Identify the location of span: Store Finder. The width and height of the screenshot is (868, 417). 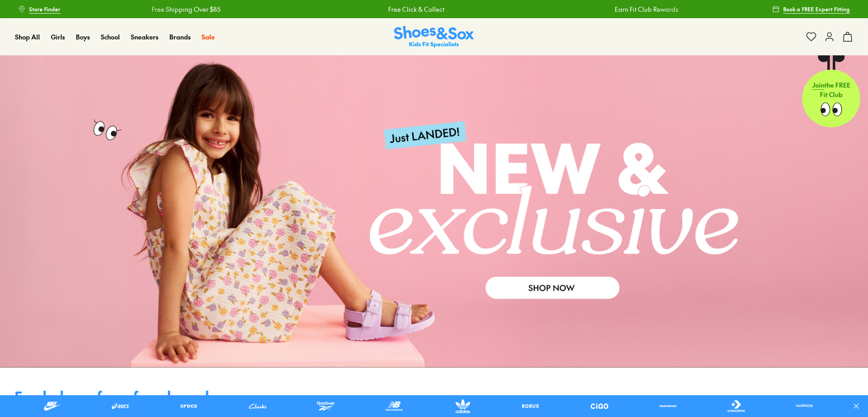
(45, 9).